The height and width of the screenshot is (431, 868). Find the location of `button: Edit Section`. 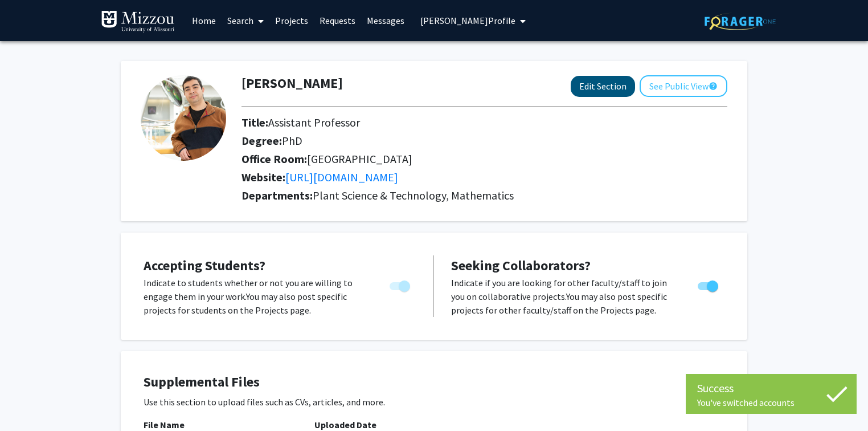

button: Edit Section is located at coordinates (603, 86).